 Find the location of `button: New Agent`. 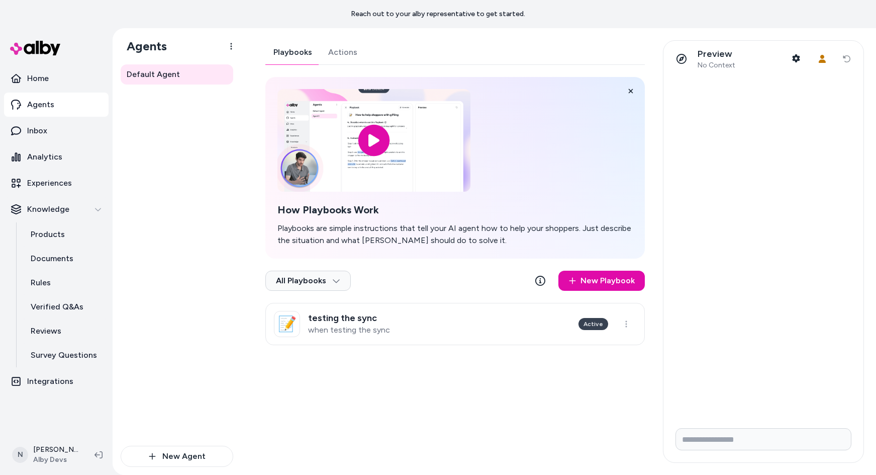

button: New Agent is located at coordinates (177, 456).